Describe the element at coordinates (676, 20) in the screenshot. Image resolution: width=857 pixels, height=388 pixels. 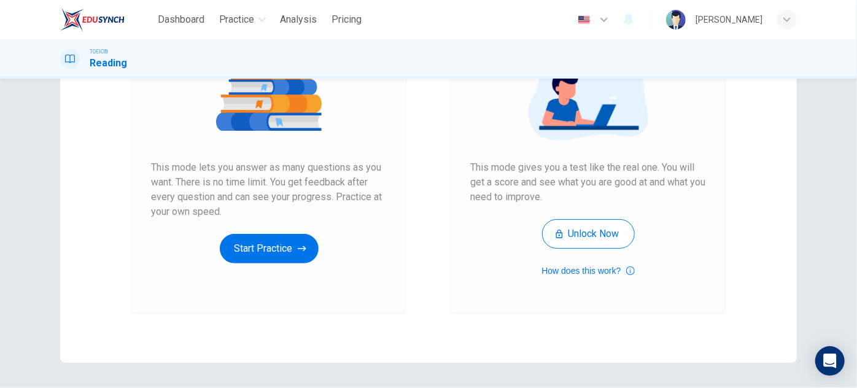
I see `img: Profile picture` at that location.